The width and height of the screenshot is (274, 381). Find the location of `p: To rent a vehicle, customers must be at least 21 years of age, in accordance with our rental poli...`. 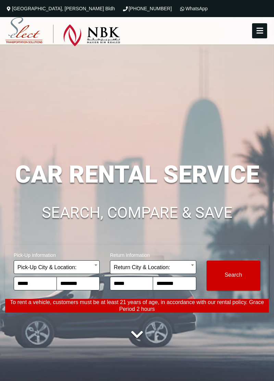

p: To rent a vehicle, customers must be at least 21 years of age, in accordance with our rental poli... is located at coordinates (137, 306).